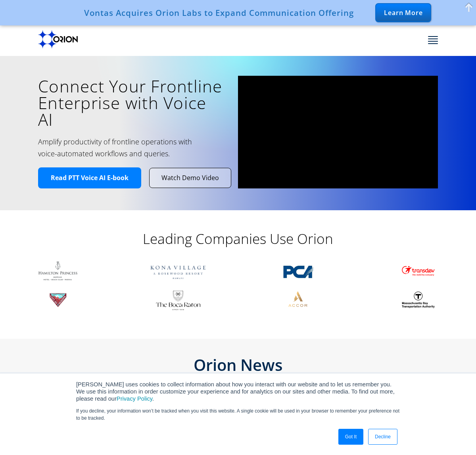 This screenshot has height=455, width=476. What do you see at coordinates (238, 365) in the screenshot?
I see `h2: Orion News` at bounding box center [238, 365].